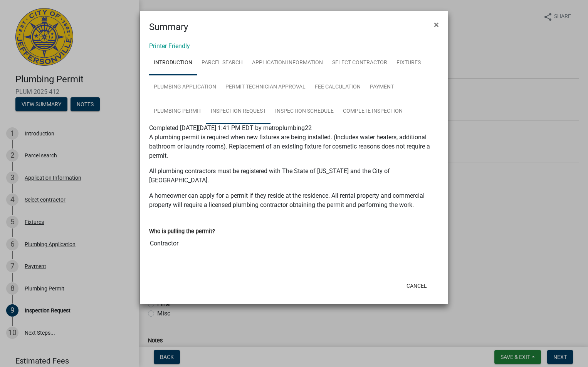  Describe the element at coordinates (238, 112) in the screenshot. I see `a: Inspection Request` at that location.